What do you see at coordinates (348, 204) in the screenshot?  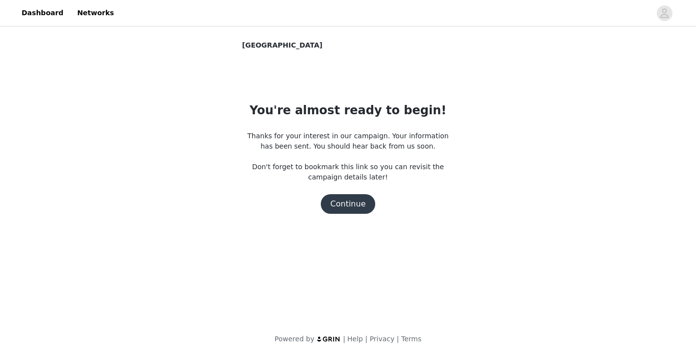 I see `button: Continue` at bounding box center [348, 204].